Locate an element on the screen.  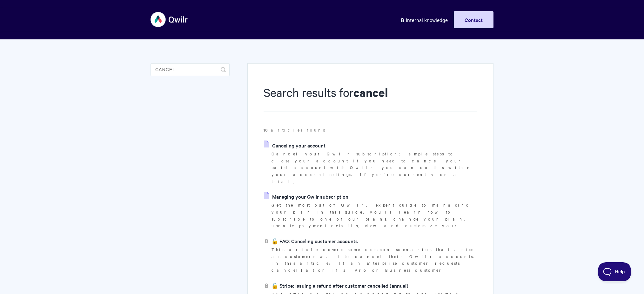
a: Canceling your account is located at coordinates (295, 145).